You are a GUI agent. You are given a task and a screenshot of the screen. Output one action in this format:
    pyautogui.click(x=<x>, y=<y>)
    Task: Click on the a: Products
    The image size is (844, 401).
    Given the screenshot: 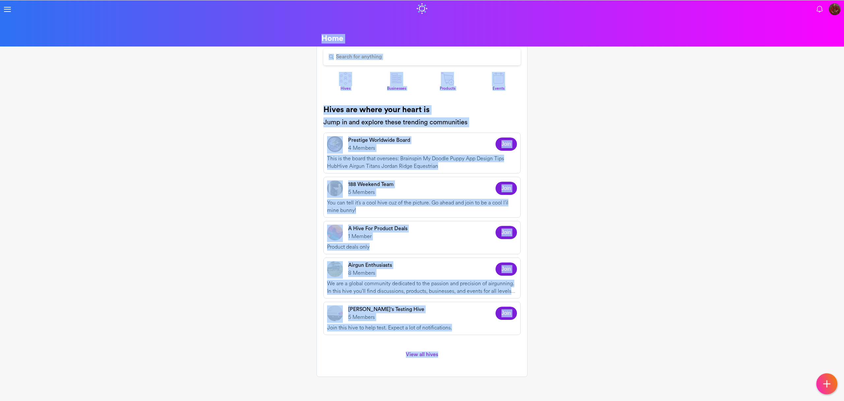 What is the action you would take?
    pyautogui.click(x=448, y=81)
    